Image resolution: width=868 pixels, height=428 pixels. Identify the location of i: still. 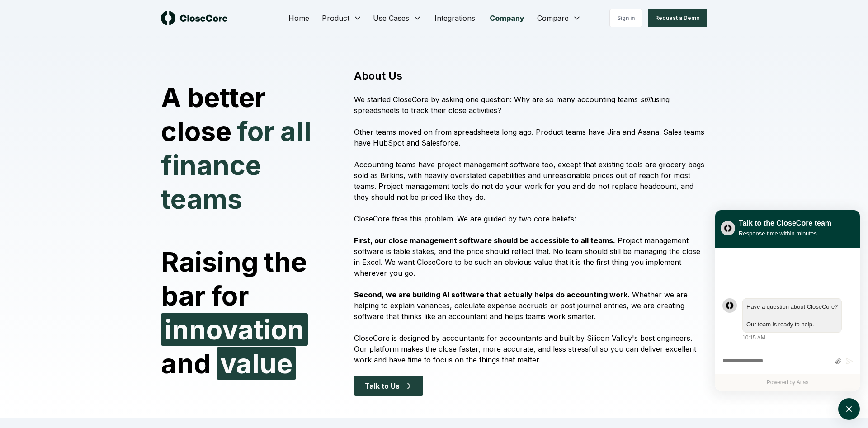
(646, 100).